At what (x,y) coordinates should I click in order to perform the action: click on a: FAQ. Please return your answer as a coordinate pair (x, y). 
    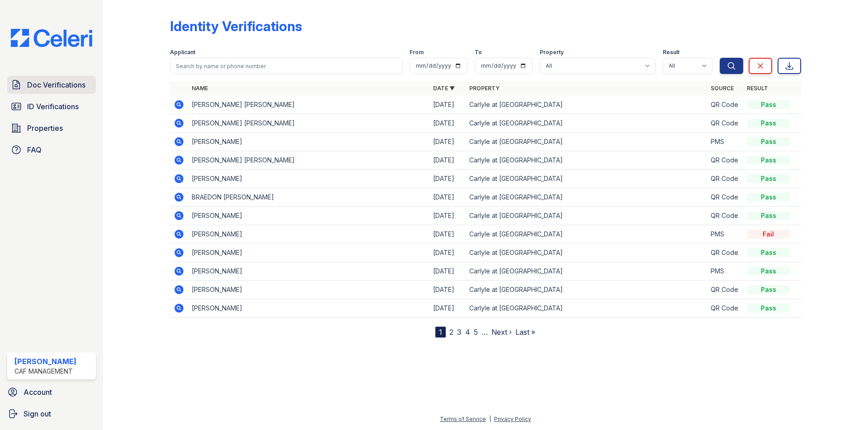
    Looking at the image, I should click on (51, 150).